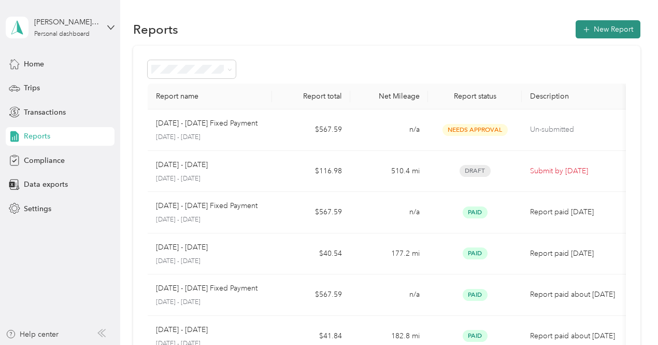 The width and height of the screenshot is (658, 345). What do you see at coordinates (37, 136) in the screenshot?
I see `span: Reports` at bounding box center [37, 136].